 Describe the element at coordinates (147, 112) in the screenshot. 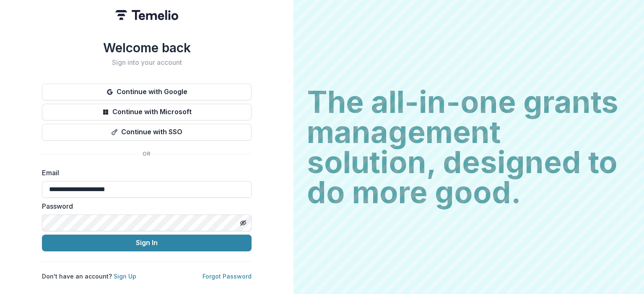

I see `button: Continue with Microsoft` at that location.